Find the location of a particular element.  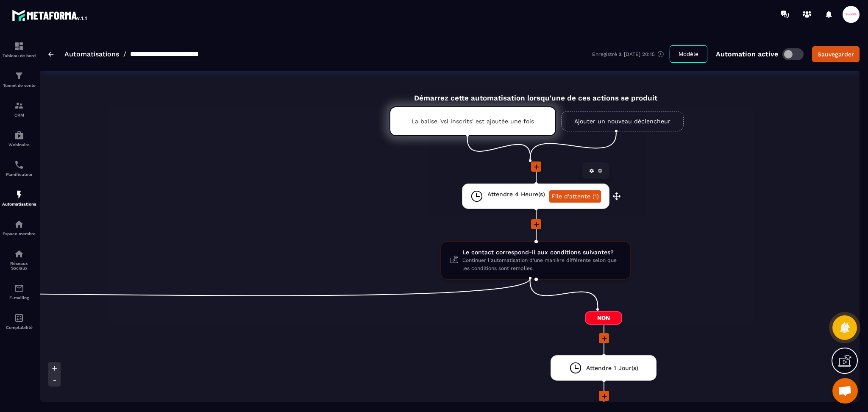

a: automationsautomationsEspace membre is located at coordinates (19, 228).